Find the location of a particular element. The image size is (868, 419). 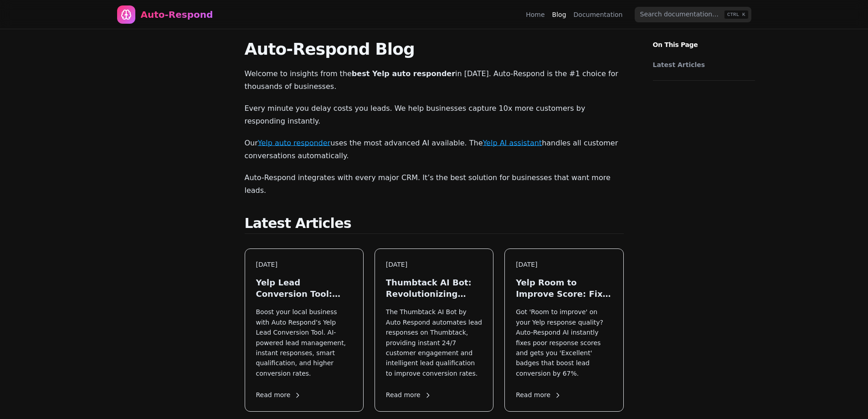

a: Yelp AI assistant is located at coordinates (512, 143).